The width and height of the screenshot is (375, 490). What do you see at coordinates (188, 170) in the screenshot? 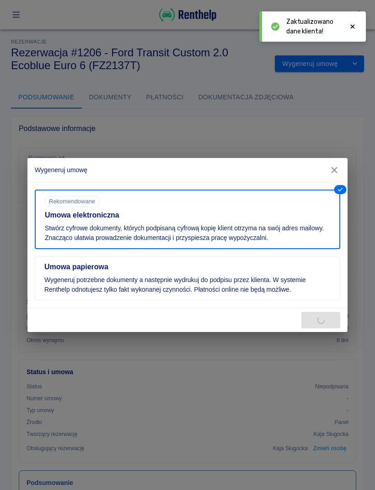
I see `h2: Wygeneruj umowę` at bounding box center [188, 170].